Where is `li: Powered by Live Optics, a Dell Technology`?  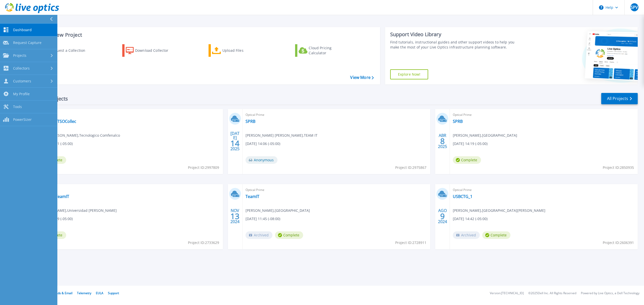
li: Powered by Live Optics, a Dell Technology is located at coordinates (610, 293).